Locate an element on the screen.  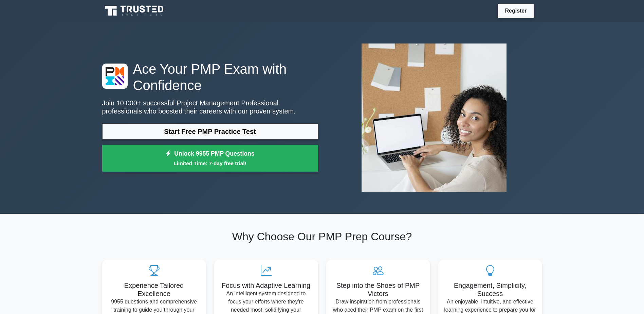
small: Limited Time: 7-day free trial! is located at coordinates (210, 163).